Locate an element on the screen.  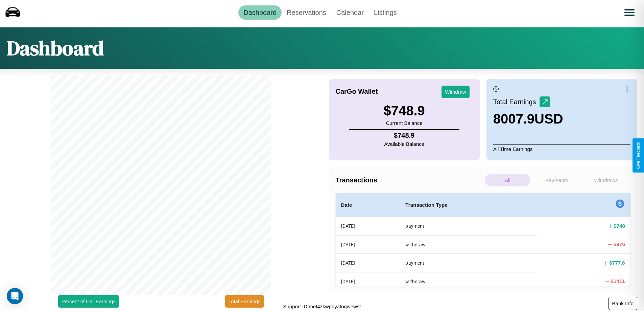
button: Open menu is located at coordinates (630, 13).